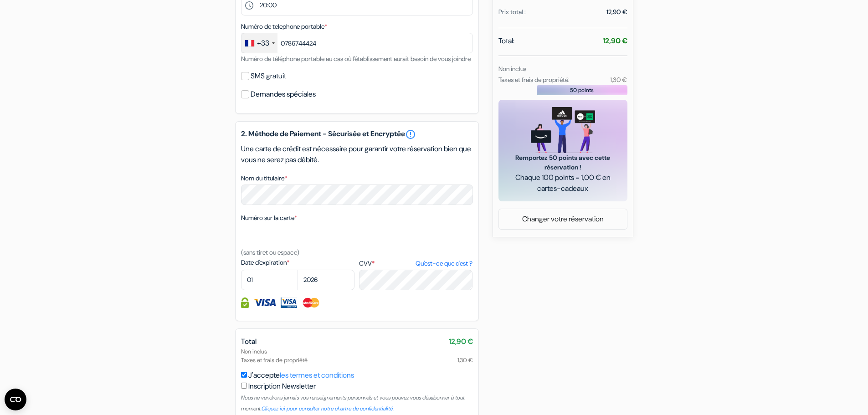 The height and width of the screenshot is (415, 868). Describe the element at coordinates (249, 341) in the screenshot. I see `span: Total` at that location.